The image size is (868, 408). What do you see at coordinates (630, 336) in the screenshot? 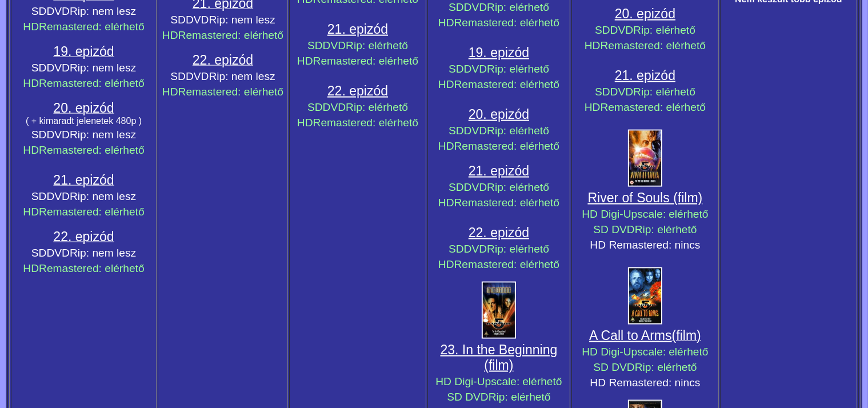
I see `span: A Call to Arms` at bounding box center [630, 336].